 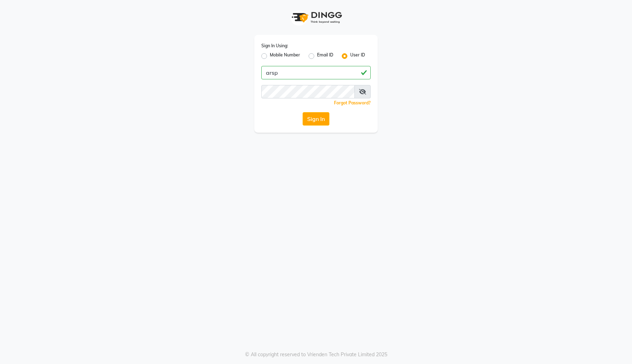 I want to click on label: Mobile Number, so click(x=285, y=56).